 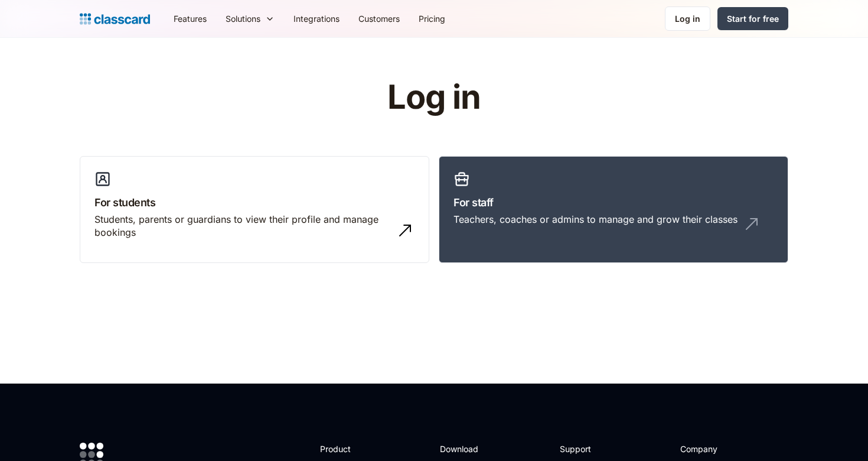 What do you see at coordinates (115, 19) in the screenshot?
I see `a: home` at bounding box center [115, 19].